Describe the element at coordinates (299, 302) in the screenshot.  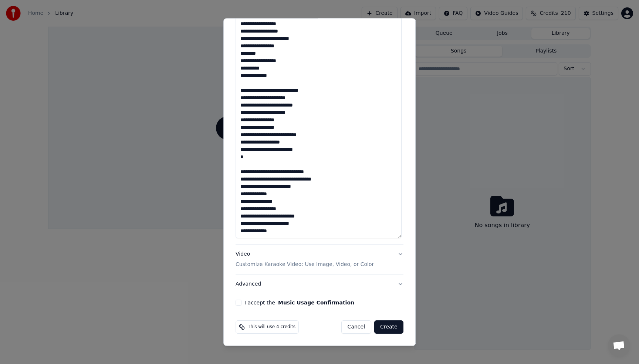
I see `label: I accept the` at that location.